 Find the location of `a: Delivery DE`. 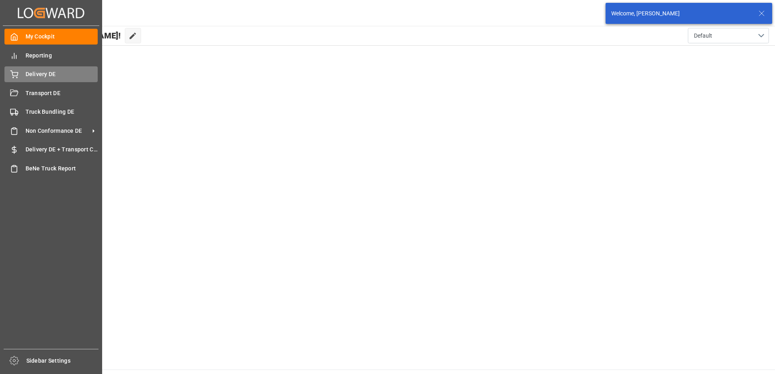

a: Delivery DE is located at coordinates (51, 74).